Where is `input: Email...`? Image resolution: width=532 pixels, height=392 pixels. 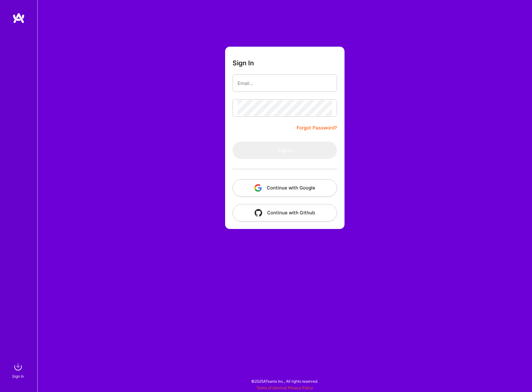 input: Email... is located at coordinates (285, 83).